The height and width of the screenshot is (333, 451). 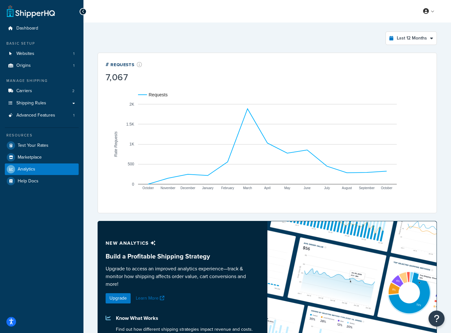 I want to click on li: Dashboard, so click(x=42, y=28).